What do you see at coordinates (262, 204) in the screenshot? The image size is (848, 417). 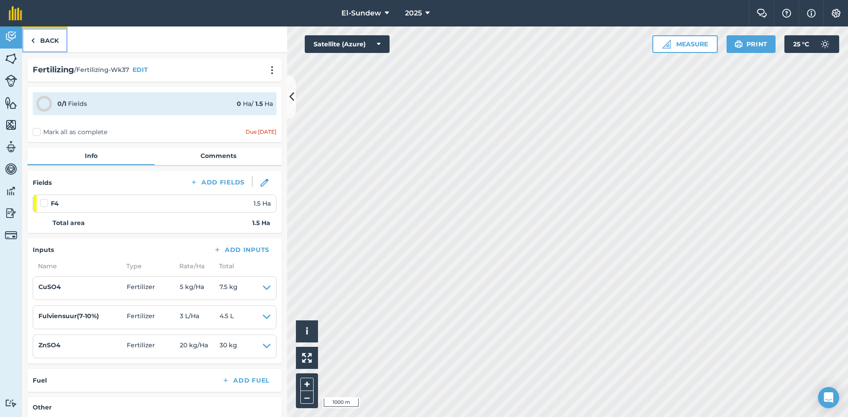 I see `span: 1.5 Ha` at bounding box center [262, 204].